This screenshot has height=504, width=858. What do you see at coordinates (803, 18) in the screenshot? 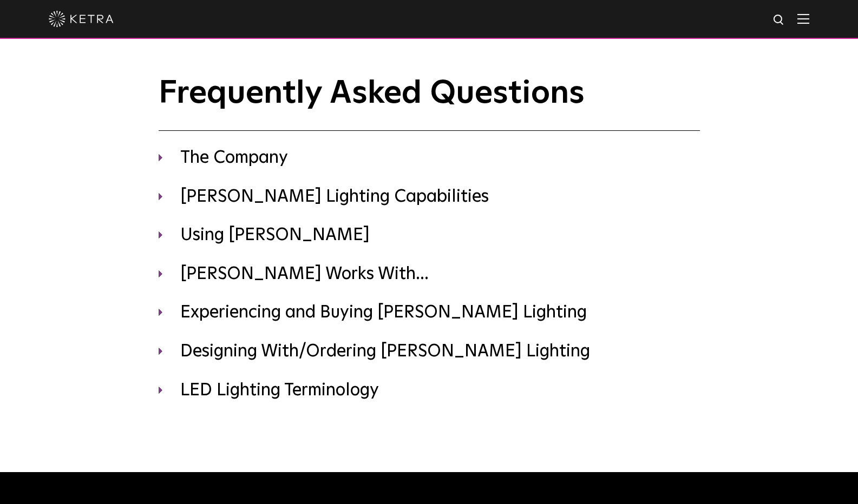
I see `img: Hamburger%20Nav.svg` at bounding box center [803, 18].